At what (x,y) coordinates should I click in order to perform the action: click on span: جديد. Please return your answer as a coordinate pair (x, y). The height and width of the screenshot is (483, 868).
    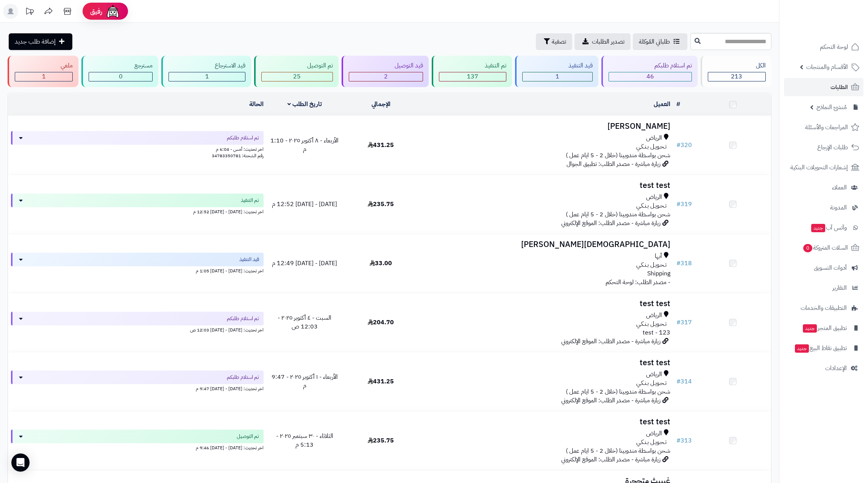
    Looking at the image, I should click on (801, 349).